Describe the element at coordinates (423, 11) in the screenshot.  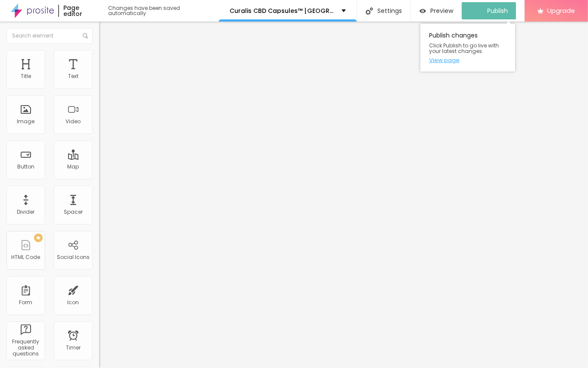
I see `img: view-1.svg` at that location.